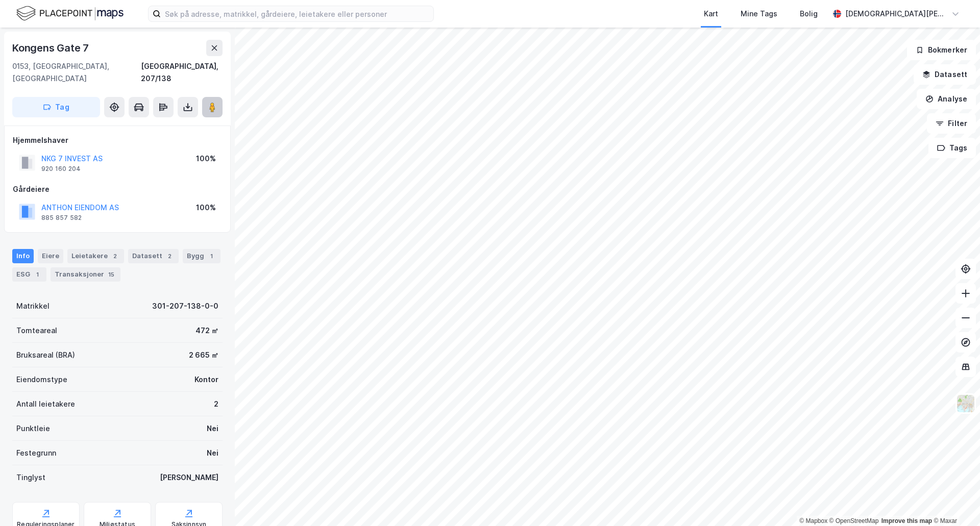  I want to click on img: Z, so click(966, 403).